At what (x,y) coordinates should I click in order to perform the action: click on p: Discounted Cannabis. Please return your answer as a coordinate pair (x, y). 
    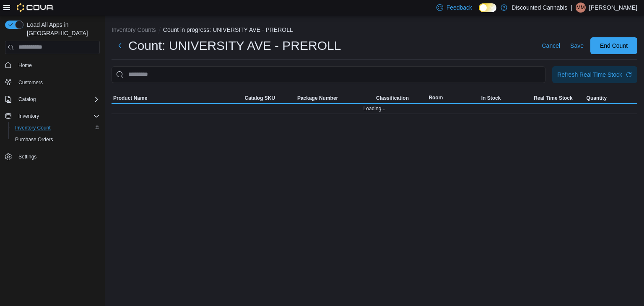
    Looking at the image, I should click on (539, 7).